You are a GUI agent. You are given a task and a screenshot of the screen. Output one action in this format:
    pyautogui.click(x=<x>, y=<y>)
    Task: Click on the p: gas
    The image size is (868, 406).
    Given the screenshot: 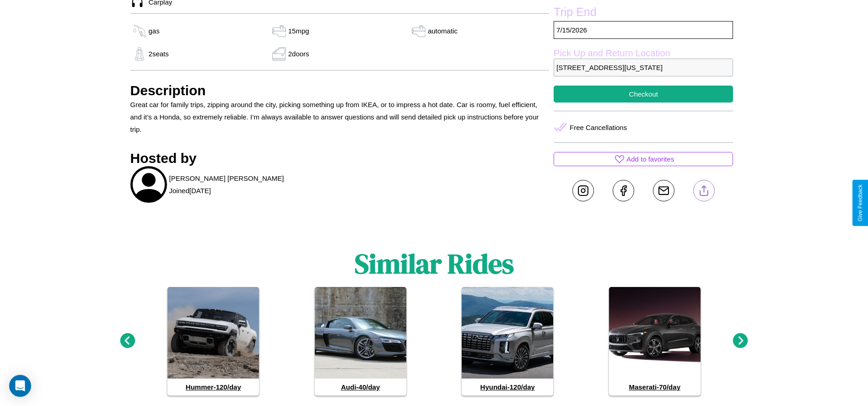 What is the action you would take?
    pyautogui.click(x=154, y=30)
    